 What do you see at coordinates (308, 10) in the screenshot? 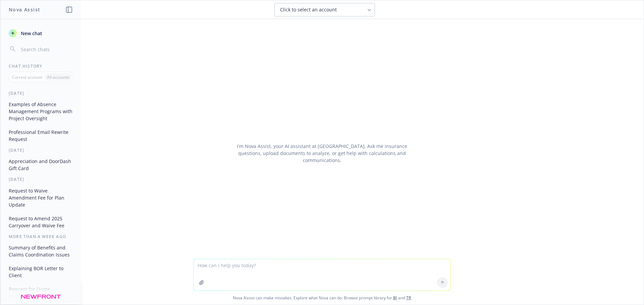
I see `span: Click to select an account` at bounding box center [308, 10].